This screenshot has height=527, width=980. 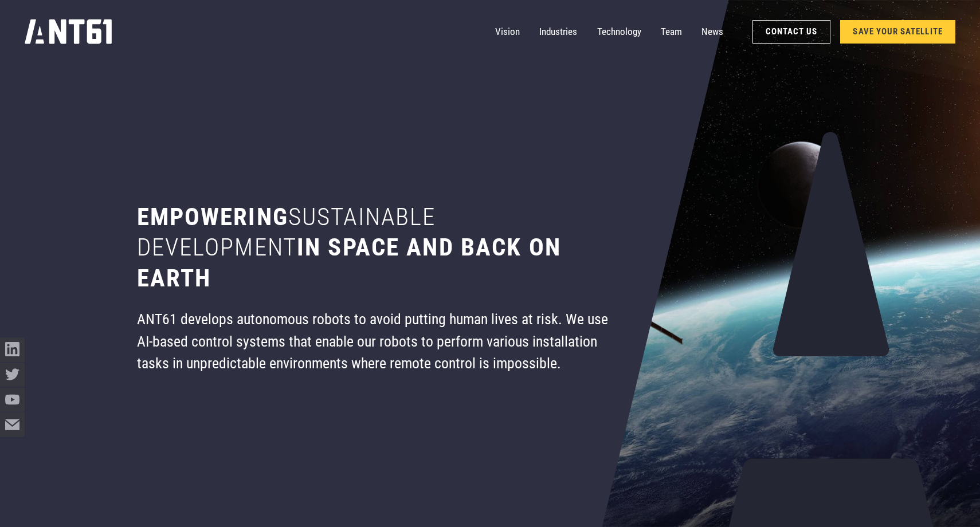 I want to click on h1: Empowering in space and back on earth, so click(x=374, y=248).